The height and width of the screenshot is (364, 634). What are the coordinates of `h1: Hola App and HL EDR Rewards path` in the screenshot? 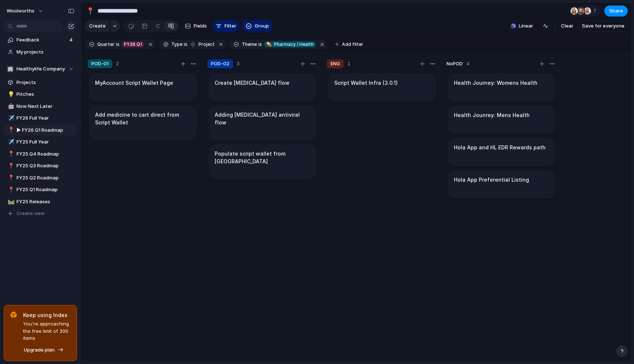 It's located at (500, 147).